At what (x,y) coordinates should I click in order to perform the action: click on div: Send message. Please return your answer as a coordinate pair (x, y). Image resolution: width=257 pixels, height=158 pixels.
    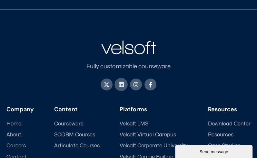
    Looking at the image, I should click on (39, 8).